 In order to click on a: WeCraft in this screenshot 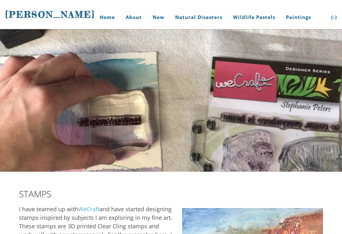, I will do `click(89, 209)`.